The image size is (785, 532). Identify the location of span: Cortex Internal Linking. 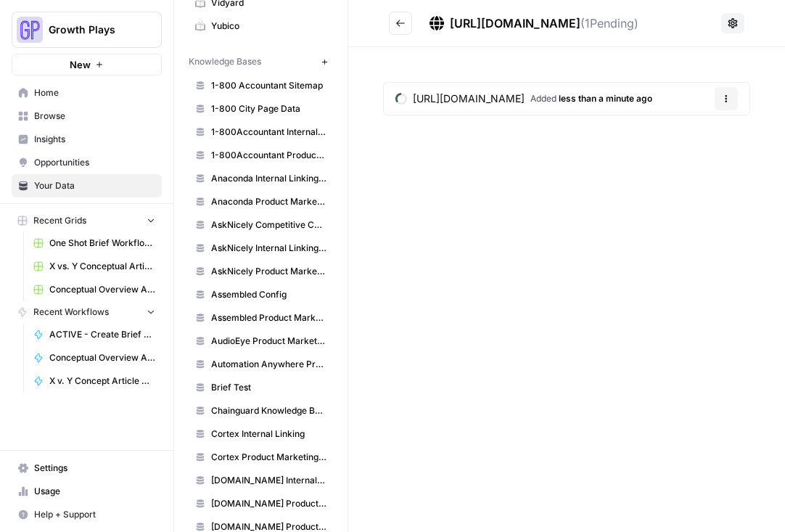
(269, 434).